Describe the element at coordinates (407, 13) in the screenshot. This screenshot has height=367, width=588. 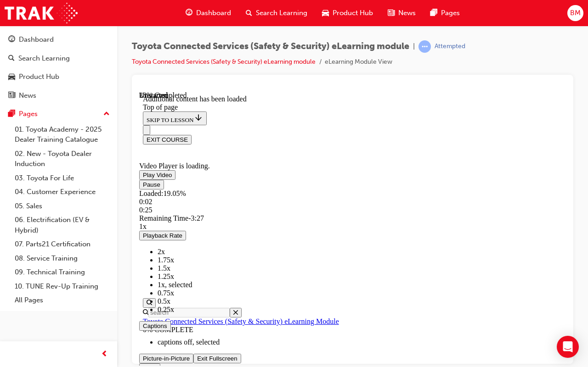
I see `span: News` at that location.